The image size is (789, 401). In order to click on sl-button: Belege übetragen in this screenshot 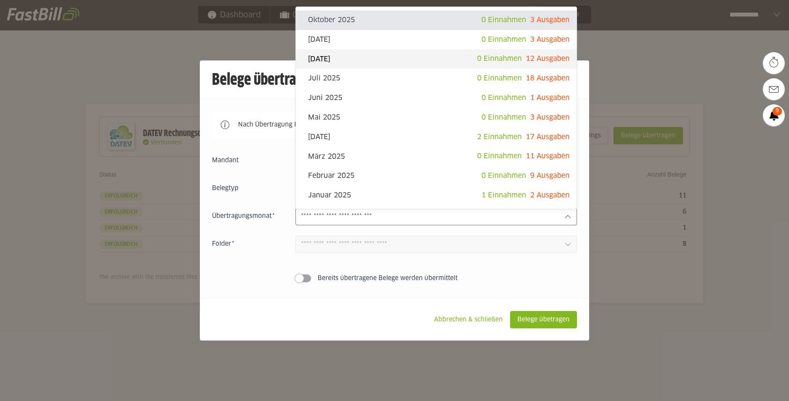, I will do `click(544, 319)`.